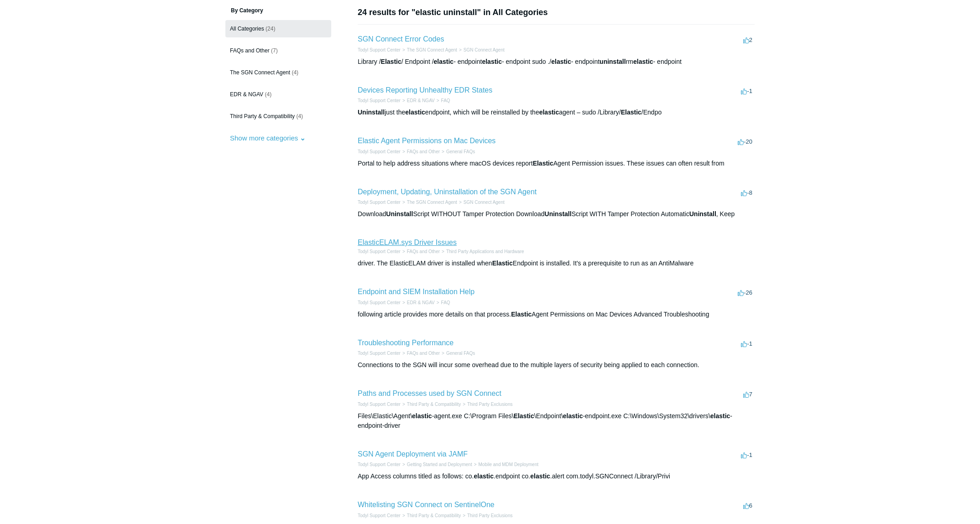 This screenshot has height=524, width=980. Describe the element at coordinates (745, 142) in the screenshot. I see `span: -20` at that location.